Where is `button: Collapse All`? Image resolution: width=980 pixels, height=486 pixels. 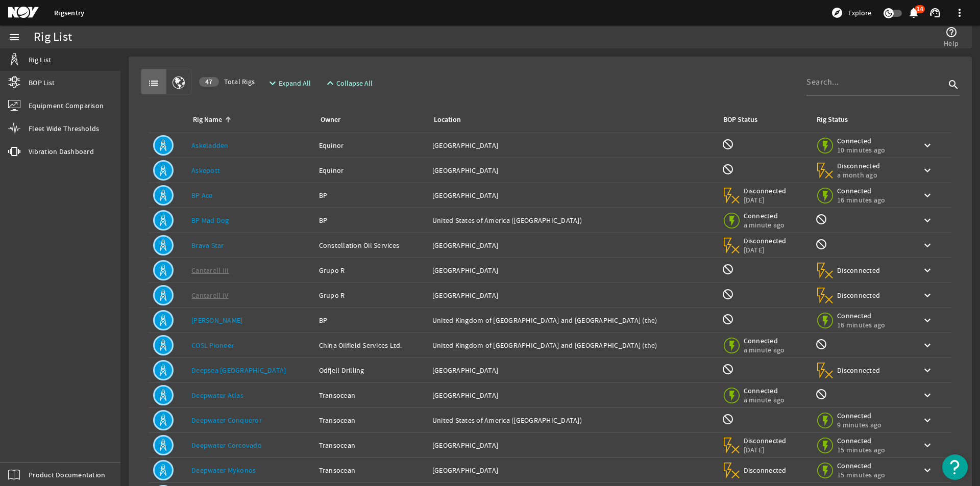 button: Collapse All is located at coordinates (348, 83).